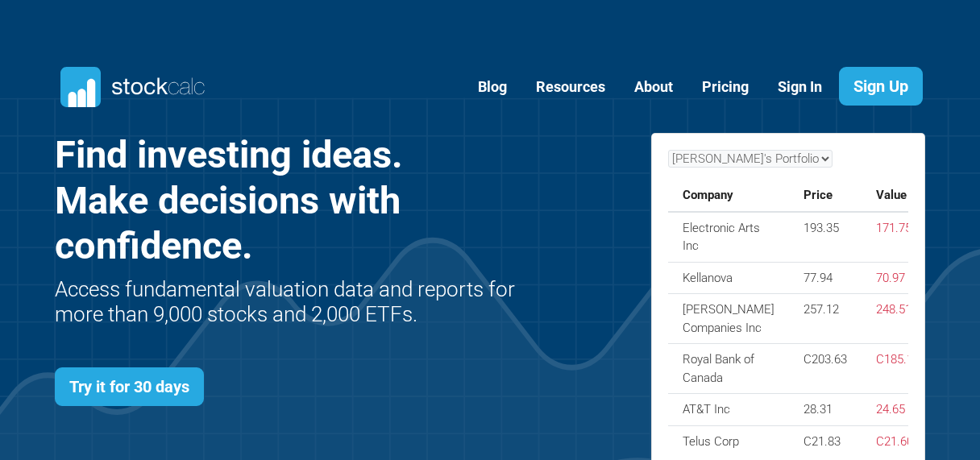 This screenshot has height=460, width=980. Describe the element at coordinates (493, 87) in the screenshot. I see `a: Blog` at that location.